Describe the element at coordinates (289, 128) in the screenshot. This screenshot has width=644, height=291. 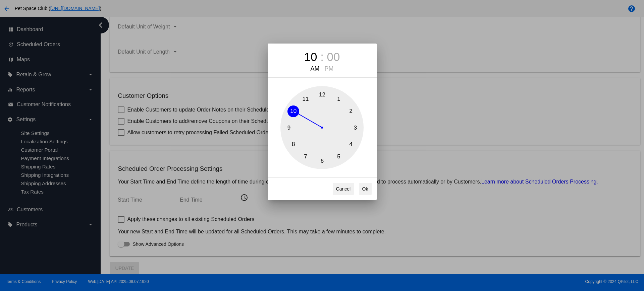
I see `button: 9` at that location.